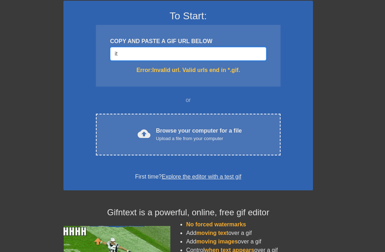 The width and height of the screenshot is (385, 252). I want to click on h4: Gifntext is a powerful, online, free gif editor, so click(188, 213).